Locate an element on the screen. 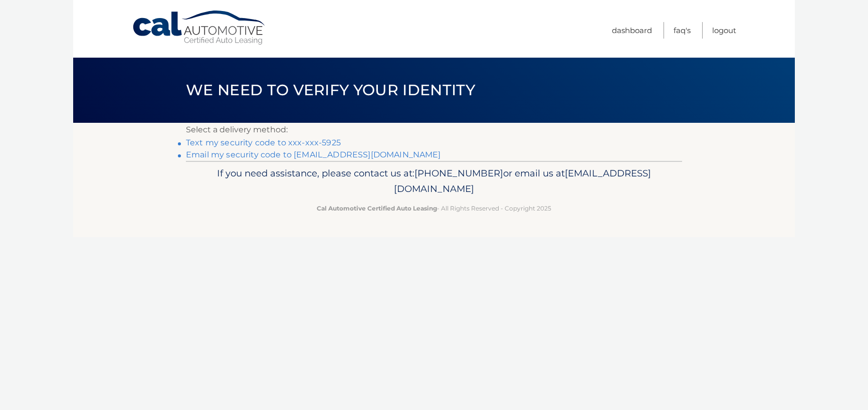  a: Cal Automotive is located at coordinates (199, 27).